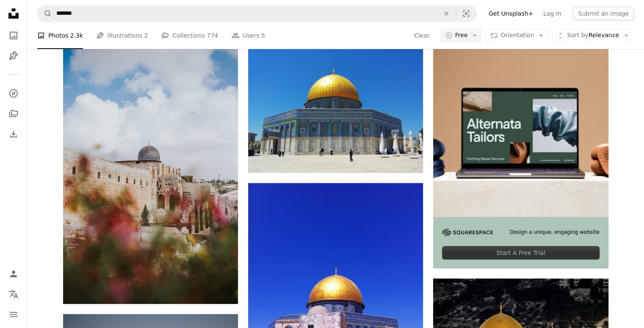 The image size is (644, 328). I want to click on button: Sort byRelevance, so click(593, 35).